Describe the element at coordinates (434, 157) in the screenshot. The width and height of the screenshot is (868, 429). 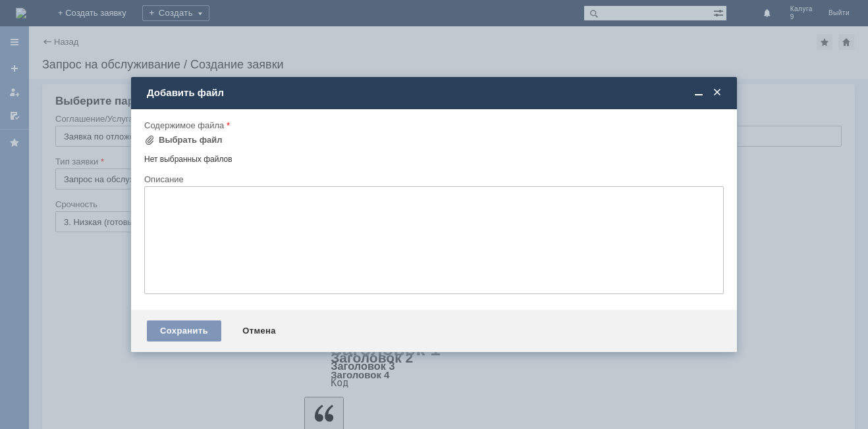
I see `div: Нет выбранных файлов` at that location.